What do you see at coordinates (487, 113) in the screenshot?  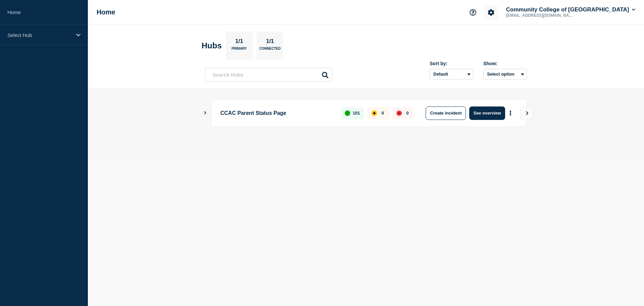 I see `button: See overview` at bounding box center [487, 113].